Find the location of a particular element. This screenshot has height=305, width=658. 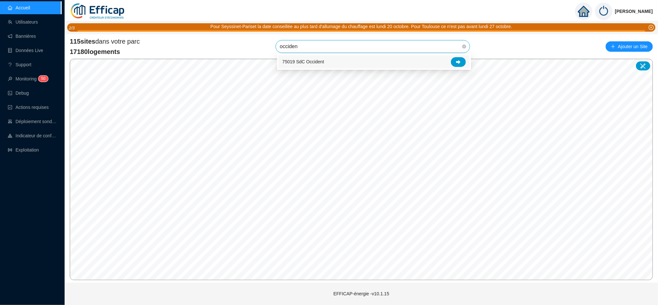

img: power is located at coordinates (603, 11).